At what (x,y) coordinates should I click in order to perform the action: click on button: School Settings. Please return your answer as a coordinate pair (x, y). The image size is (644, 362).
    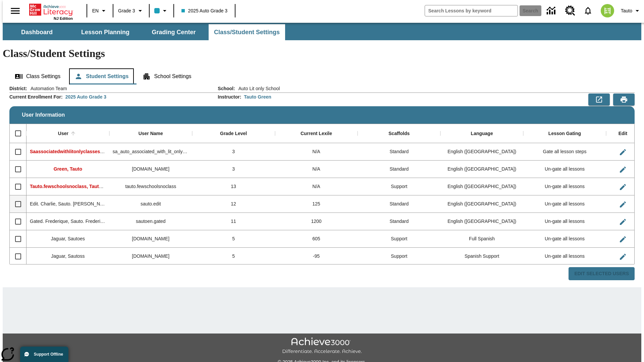
    Looking at the image, I should click on (166, 77).